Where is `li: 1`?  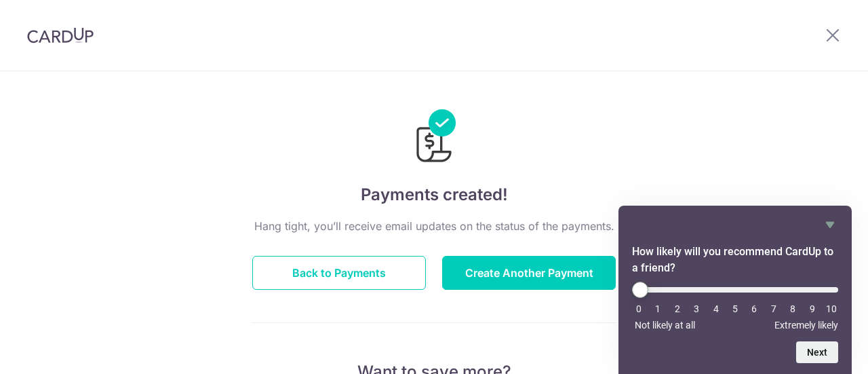 li: 1 is located at coordinates (657, 308).